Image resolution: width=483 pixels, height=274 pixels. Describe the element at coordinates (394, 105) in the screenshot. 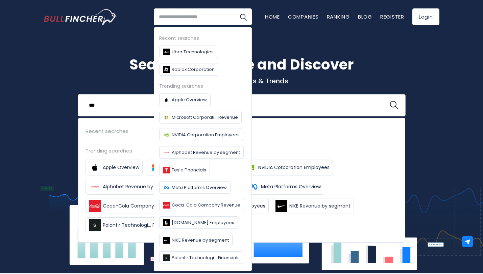

I see `button: search icon` at that location.